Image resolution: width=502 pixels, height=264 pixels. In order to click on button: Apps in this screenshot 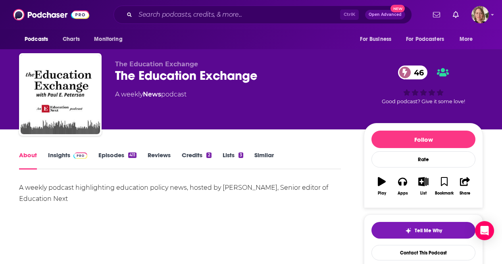, I will do `click(403, 186)`.